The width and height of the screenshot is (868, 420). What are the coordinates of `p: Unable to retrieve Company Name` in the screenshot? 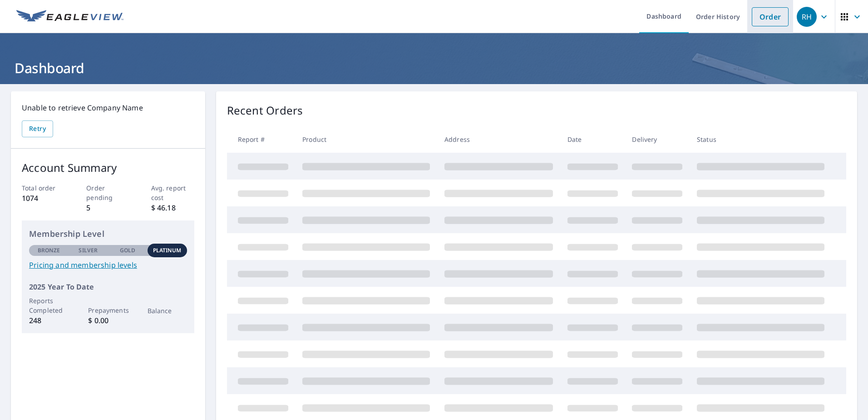 It's located at (108, 107).